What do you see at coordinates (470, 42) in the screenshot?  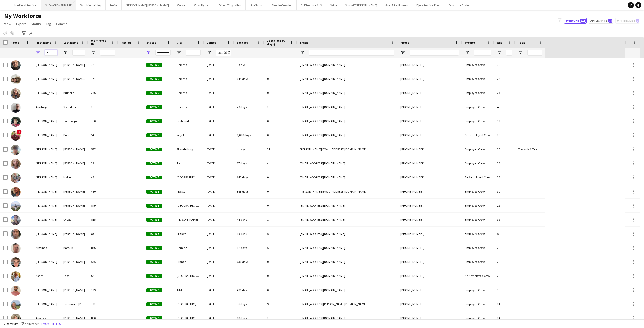 I see `span: Profile` at bounding box center [470, 42].